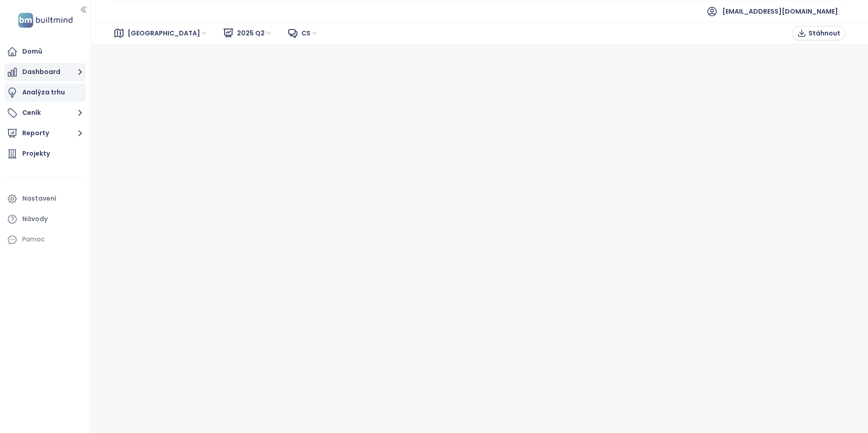  I want to click on div: Domů, so click(32, 51).